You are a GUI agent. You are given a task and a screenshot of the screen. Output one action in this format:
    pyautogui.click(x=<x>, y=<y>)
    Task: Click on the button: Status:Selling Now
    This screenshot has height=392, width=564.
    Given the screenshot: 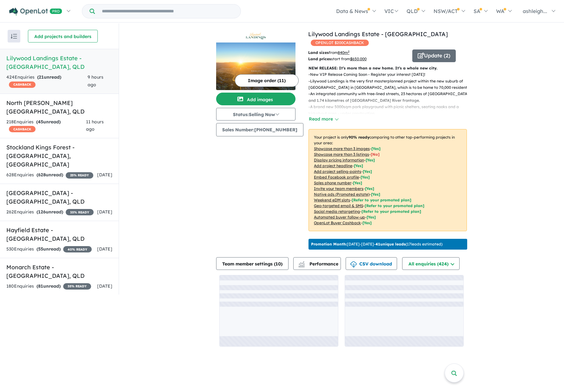 What is the action you would take?
    pyautogui.click(x=256, y=114)
    